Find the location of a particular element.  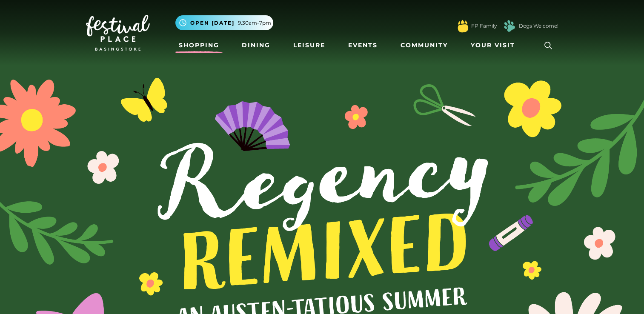

a: Community is located at coordinates (424, 45).